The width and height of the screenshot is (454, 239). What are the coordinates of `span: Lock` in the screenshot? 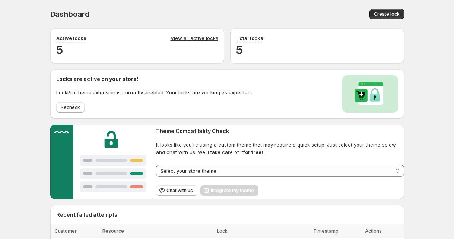 It's located at (222, 230).